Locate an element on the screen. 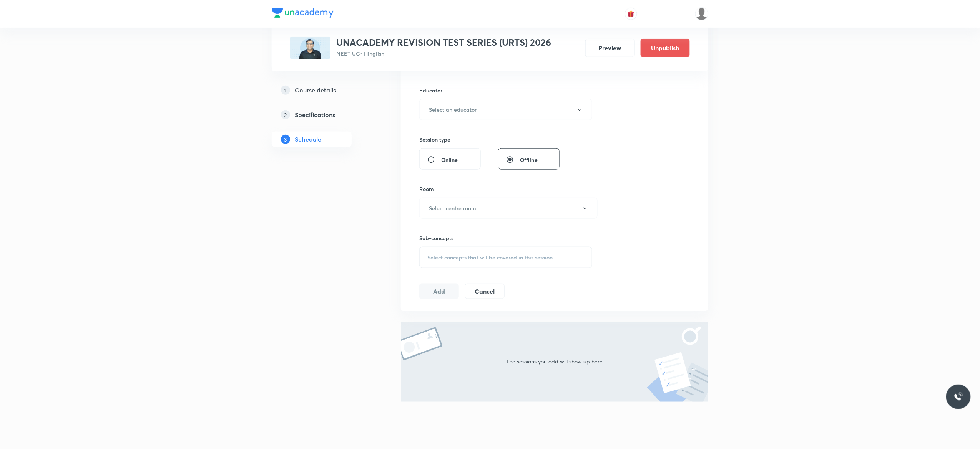  button: Unpublish is located at coordinates (665, 48).